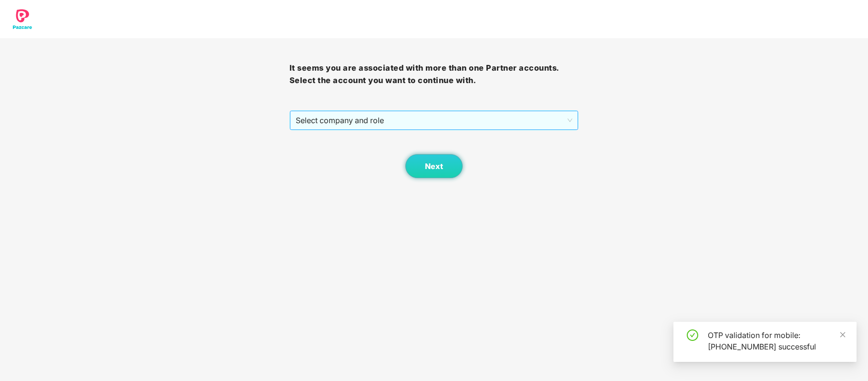 Image resolution: width=868 pixels, height=381 pixels. What do you see at coordinates (692, 335) in the screenshot?
I see `span: check-circle` at bounding box center [692, 335].